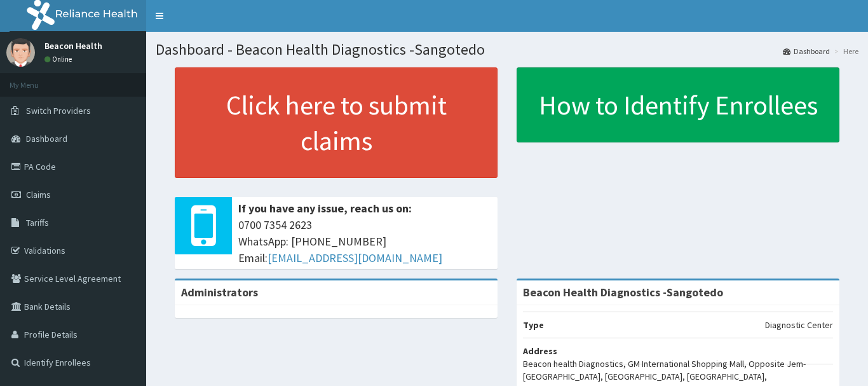  What do you see at coordinates (73, 45) in the screenshot?
I see `p: Beacon Health` at bounding box center [73, 45].